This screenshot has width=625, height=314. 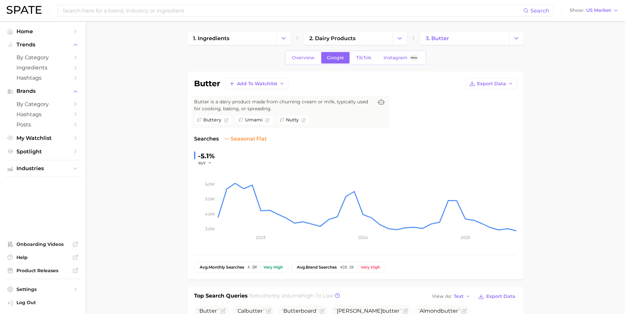 What do you see at coordinates (43, 91) in the screenshot?
I see `span: Brands` at bounding box center [43, 91].